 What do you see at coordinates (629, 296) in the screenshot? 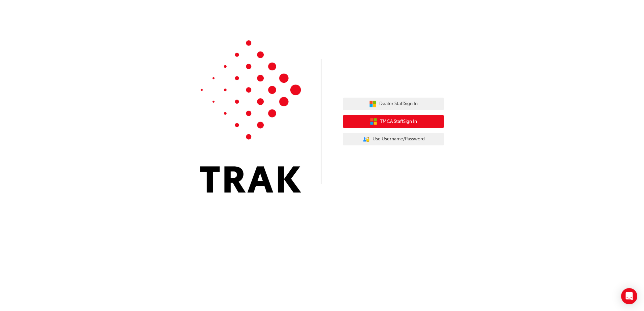
I see `div: Open Intercom Messenger` at bounding box center [629, 296].